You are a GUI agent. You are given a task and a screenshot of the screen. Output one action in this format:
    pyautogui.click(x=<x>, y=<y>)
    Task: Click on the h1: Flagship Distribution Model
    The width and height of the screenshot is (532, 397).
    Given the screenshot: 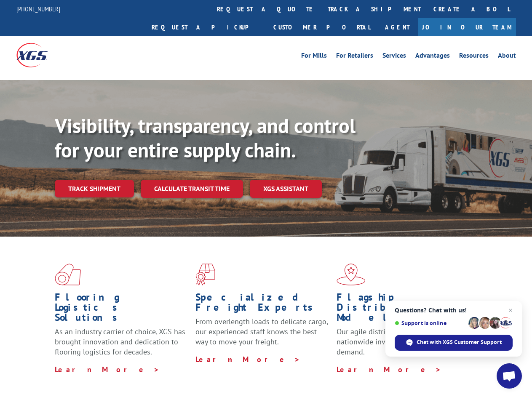 What is the action you would take?
    pyautogui.click(x=404, y=309)
    